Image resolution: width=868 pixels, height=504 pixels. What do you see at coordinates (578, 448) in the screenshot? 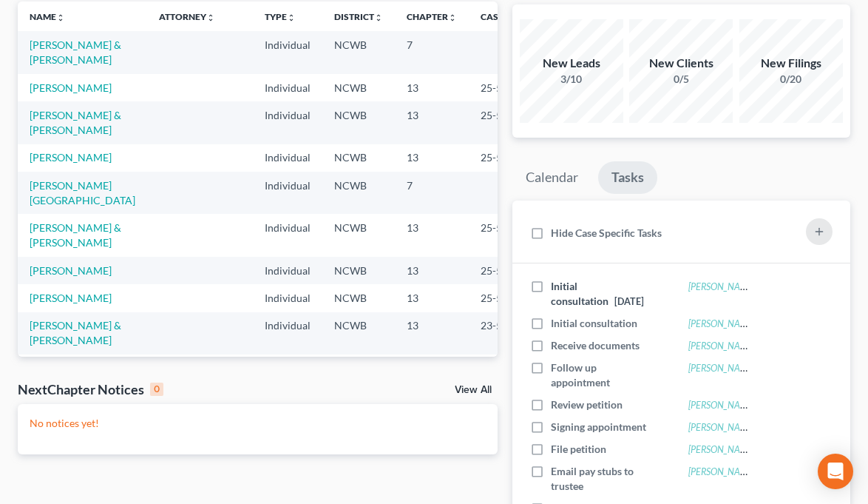
I see `span: File petition` at bounding box center [578, 448].